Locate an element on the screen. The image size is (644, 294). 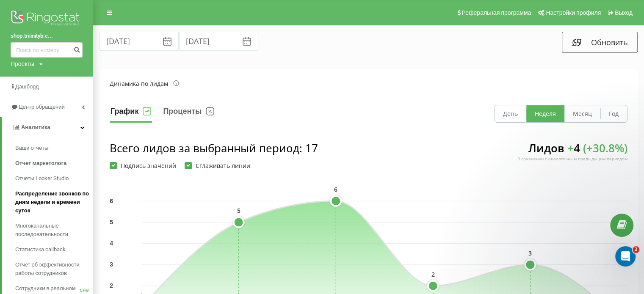
span: Распределение звонков по дням недели и времени суток is located at coordinates (52, 202).